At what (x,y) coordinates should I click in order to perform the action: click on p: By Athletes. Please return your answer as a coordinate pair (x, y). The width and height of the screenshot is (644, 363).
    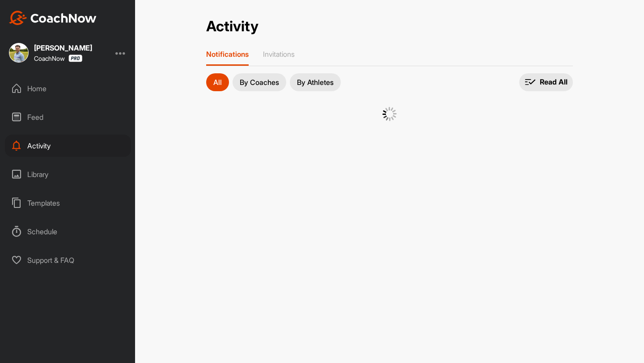
    Looking at the image, I should click on (315, 82).